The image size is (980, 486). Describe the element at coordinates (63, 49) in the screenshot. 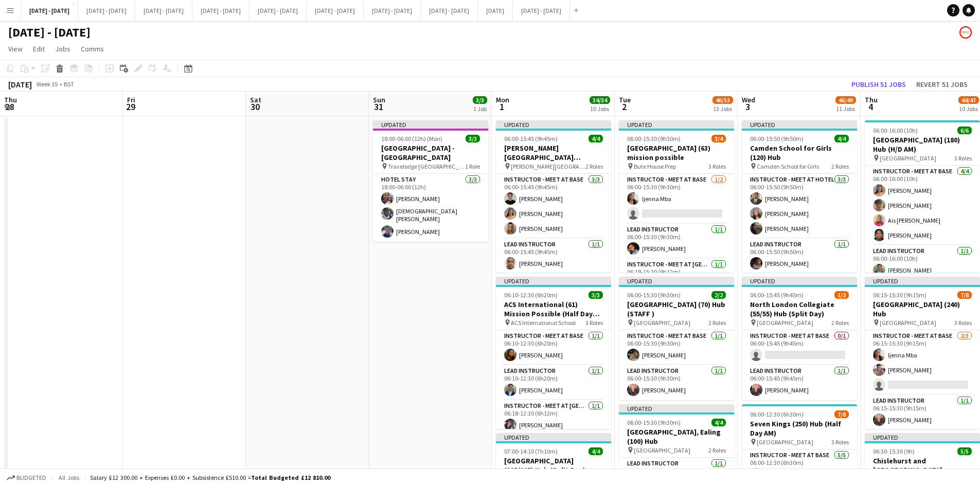

I see `span: Jobs` at that location.